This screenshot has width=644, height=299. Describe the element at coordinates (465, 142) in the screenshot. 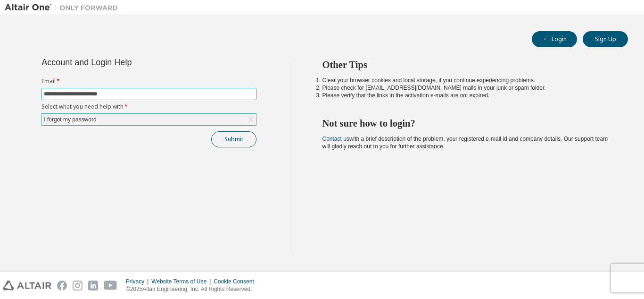

I see `span: with a brief description of the problem, your registered e-mail id and company details. Our suppo...` at that location.